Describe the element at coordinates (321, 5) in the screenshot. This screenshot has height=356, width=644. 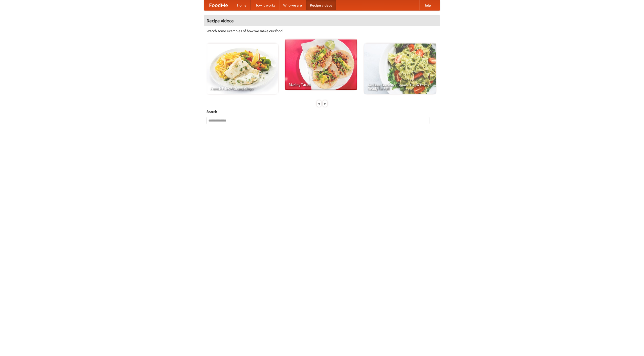
I see `a: Recipe videos` at that location.